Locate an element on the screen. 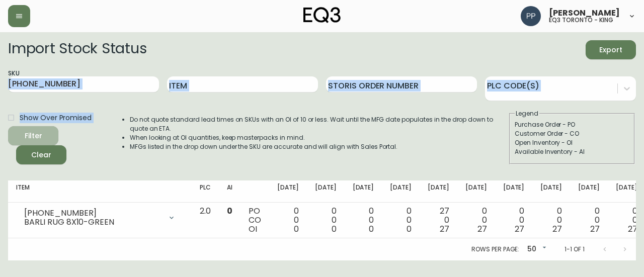  button: Filter is located at coordinates (33, 136).